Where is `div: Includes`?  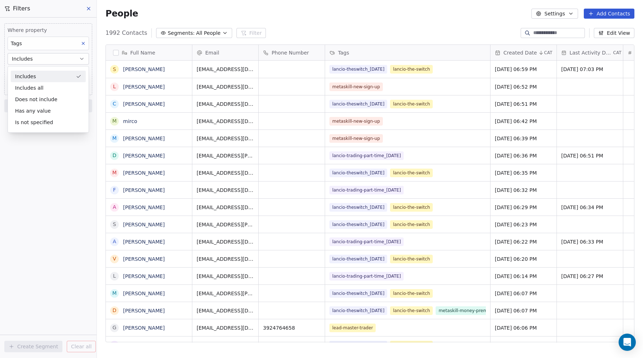 div: Includes is located at coordinates (48, 76).